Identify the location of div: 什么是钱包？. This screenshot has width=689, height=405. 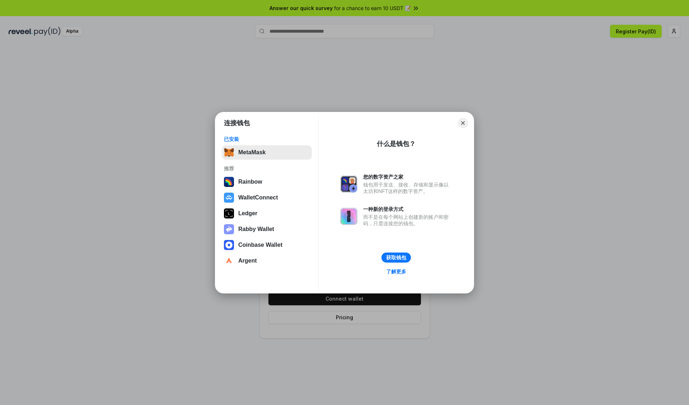
(396, 144).